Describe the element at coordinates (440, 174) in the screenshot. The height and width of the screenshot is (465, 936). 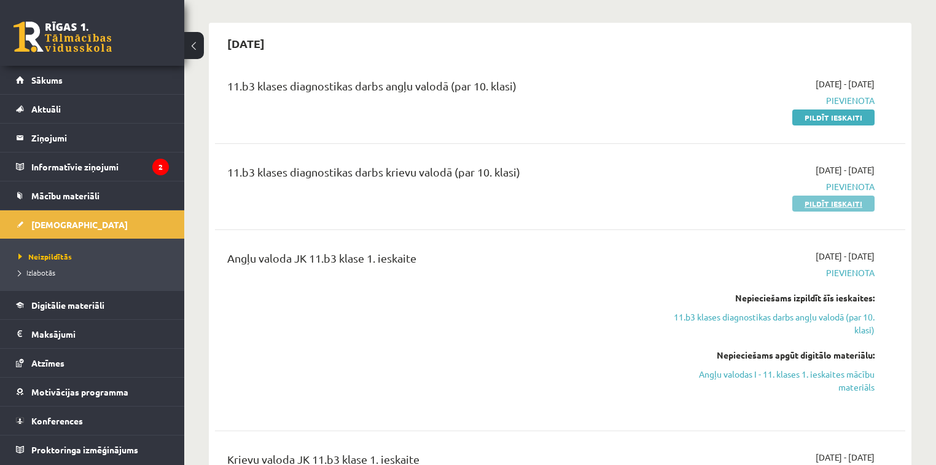
I see `div: 11.b3 klases diagnostikas darbs krievu valodā (par 10. klasi)` at that location.